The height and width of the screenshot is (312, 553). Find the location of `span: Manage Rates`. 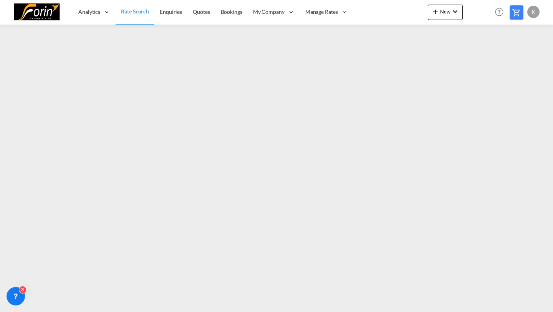

span: Manage Rates is located at coordinates (322, 12).